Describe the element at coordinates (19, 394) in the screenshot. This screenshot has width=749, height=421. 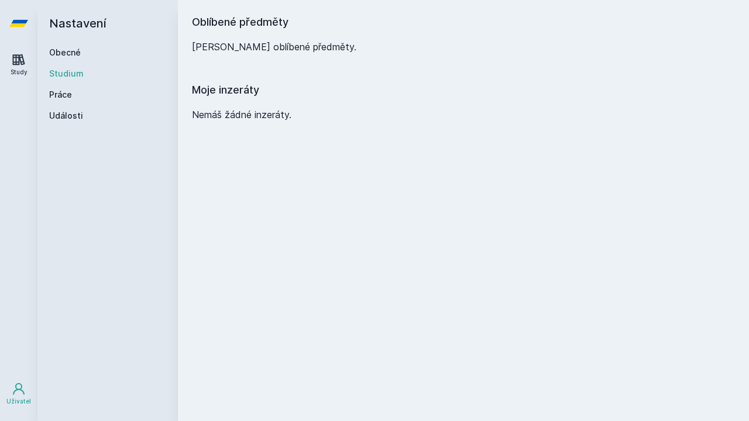
I see `a: Uživatel` at that location.